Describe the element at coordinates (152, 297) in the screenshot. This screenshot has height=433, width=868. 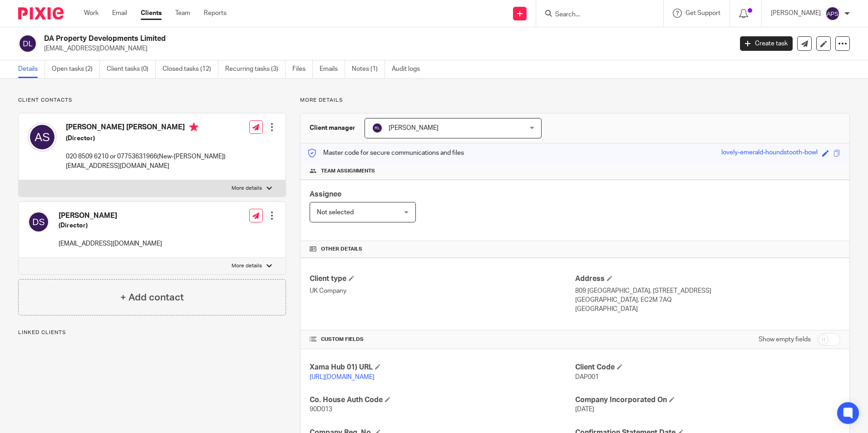
I see `h4: + Add contact` at that location.